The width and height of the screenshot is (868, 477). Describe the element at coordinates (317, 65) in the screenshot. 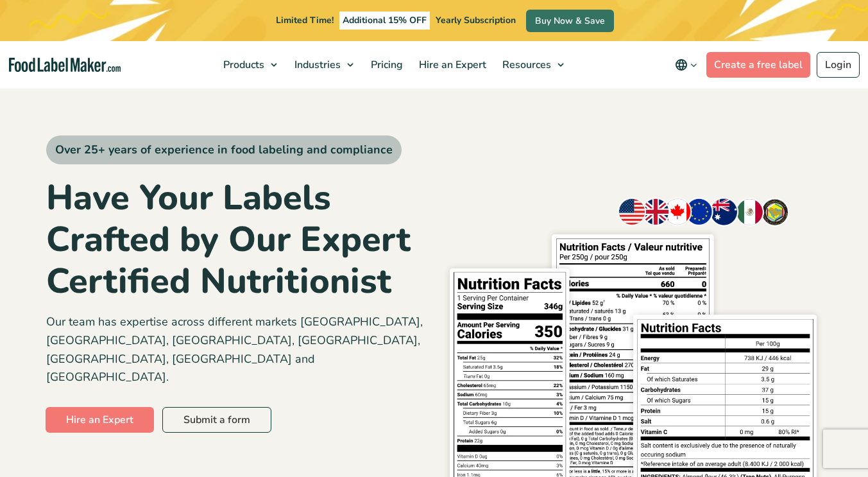

I see `span: Industries` at that location.